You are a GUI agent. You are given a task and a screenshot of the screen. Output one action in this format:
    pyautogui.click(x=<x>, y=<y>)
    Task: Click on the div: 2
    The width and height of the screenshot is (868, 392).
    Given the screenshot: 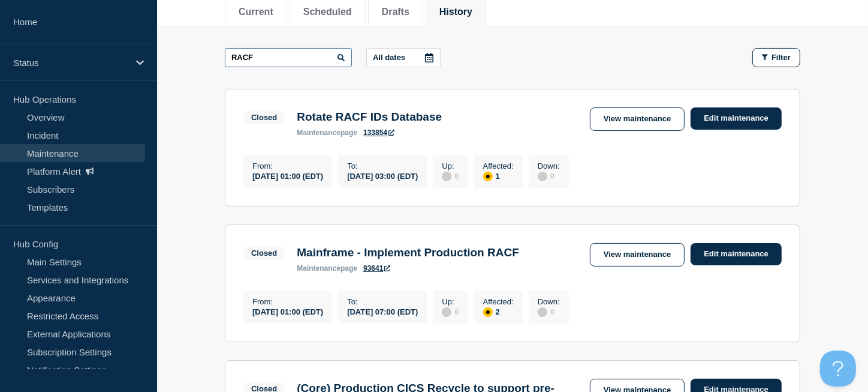 What is the action you would take?
    pyautogui.click(x=498, y=312)
    